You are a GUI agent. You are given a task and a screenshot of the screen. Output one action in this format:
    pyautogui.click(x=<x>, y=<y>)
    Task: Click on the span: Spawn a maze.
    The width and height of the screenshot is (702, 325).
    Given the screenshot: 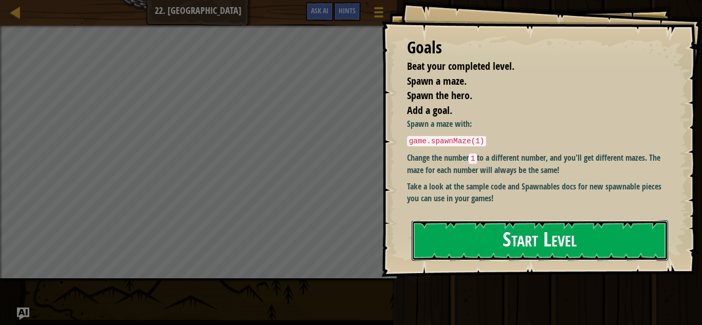 What is the action you would take?
    pyautogui.click(x=437, y=81)
    